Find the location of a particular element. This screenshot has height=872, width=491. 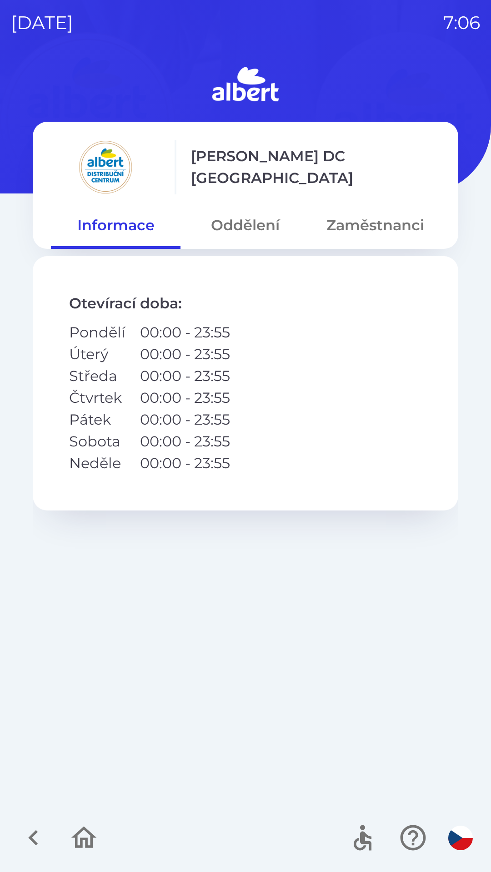

p: Pátek is located at coordinates (97, 420).